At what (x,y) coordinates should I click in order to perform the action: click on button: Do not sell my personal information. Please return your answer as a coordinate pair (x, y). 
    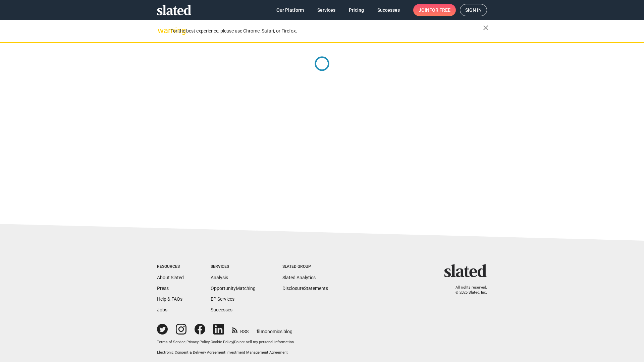
    Looking at the image, I should click on (264, 342).